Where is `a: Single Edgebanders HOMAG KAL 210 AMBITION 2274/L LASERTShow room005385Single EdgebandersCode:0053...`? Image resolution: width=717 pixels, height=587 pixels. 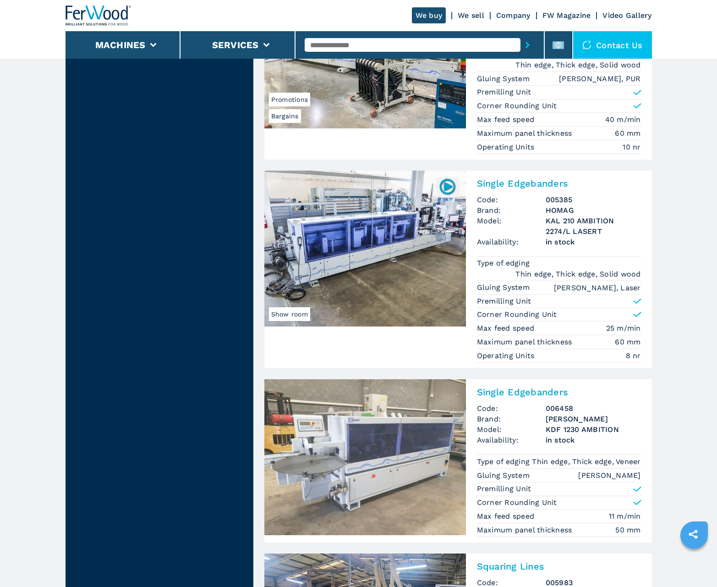
a: Single Edgebanders HOMAG KAL 210 AMBITION 2274/L LASERTShow room005385Single EdgebandersCode:0053... is located at coordinates (458, 269).